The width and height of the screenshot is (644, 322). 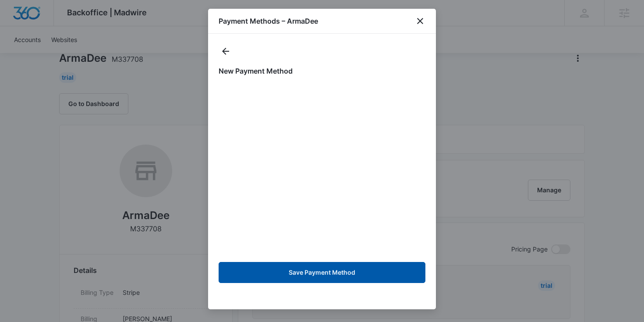 What do you see at coordinates (322, 273) in the screenshot?
I see `button: Save Payment Method` at bounding box center [322, 273].